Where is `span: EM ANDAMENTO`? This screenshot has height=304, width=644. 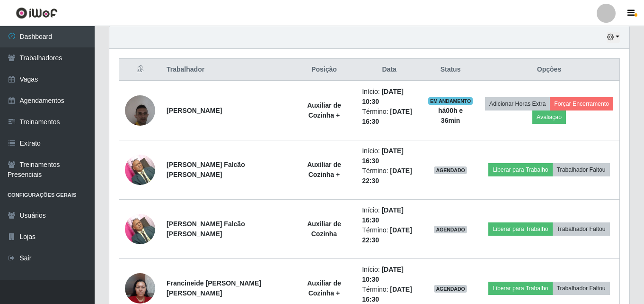 span: EM ANDAMENTO is located at coordinates (451, 101).